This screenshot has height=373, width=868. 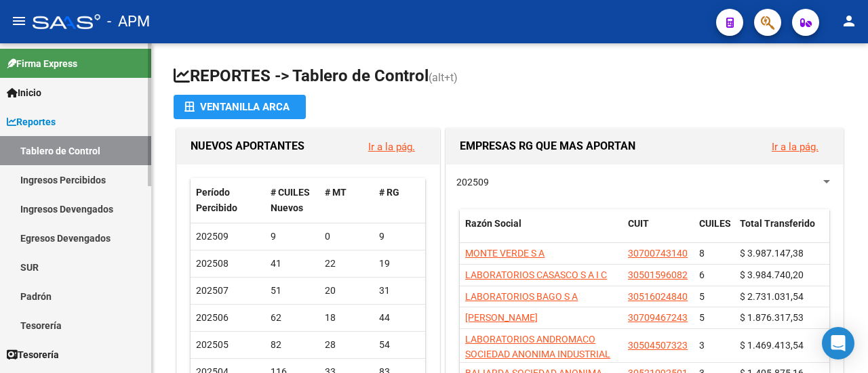 I want to click on span: 30504507323, so click(x=659, y=346).